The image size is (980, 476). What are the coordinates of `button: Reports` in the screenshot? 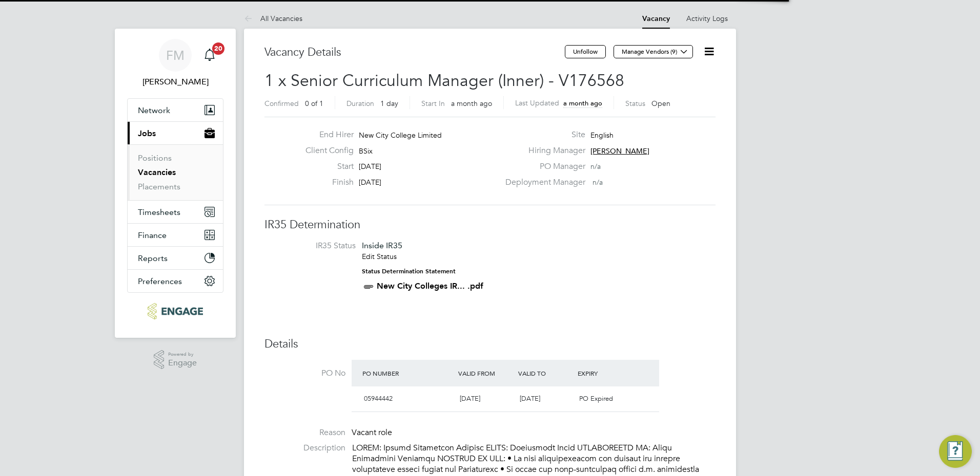 It's located at (175, 258).